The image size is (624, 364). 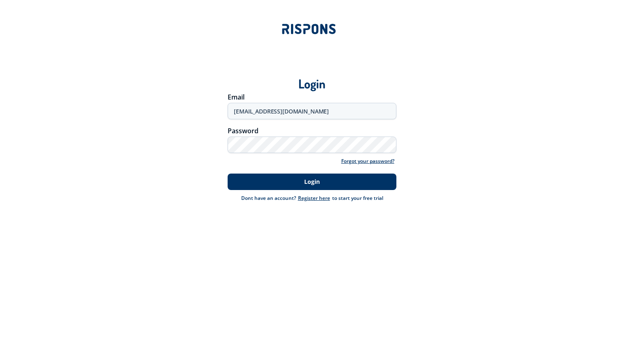 What do you see at coordinates (312, 97) in the screenshot?
I see `div: Email` at bounding box center [312, 97].